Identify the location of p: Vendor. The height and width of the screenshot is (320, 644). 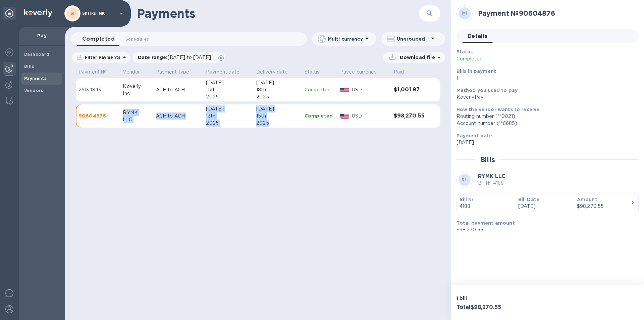
(131, 72).